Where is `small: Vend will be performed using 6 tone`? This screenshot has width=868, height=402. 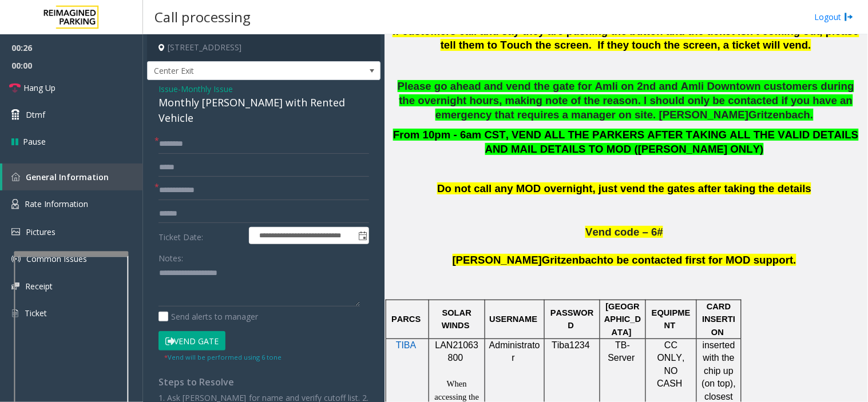
small: Vend will be performed using 6 tone is located at coordinates (223, 357).